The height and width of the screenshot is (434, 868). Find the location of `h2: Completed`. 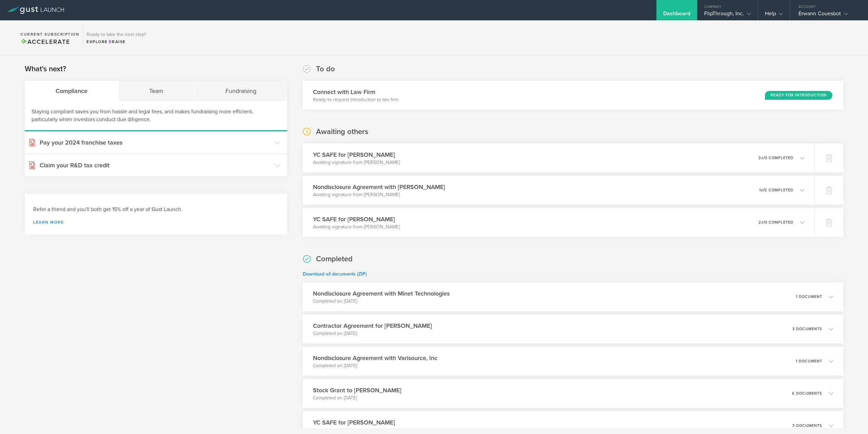

h2: Completed is located at coordinates (334, 259).